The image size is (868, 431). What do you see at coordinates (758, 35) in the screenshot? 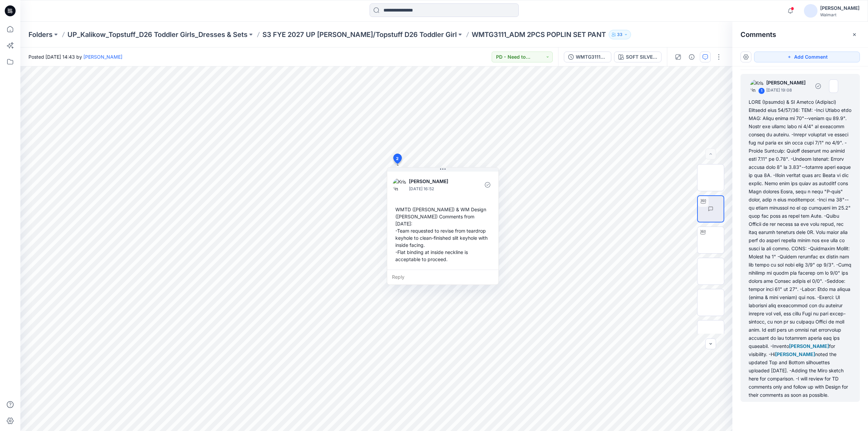
I see `h2: Comments` at bounding box center [758, 35].